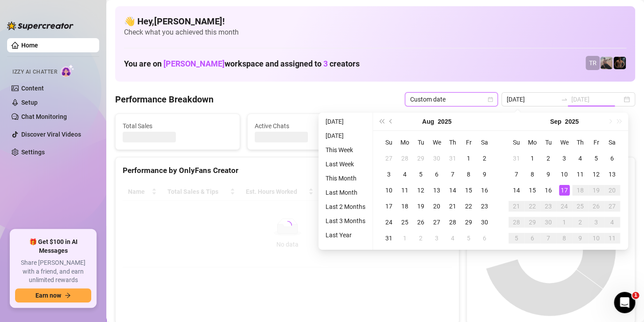 This screenshot has height=322, width=644. I want to click on a: Content, so click(32, 88).